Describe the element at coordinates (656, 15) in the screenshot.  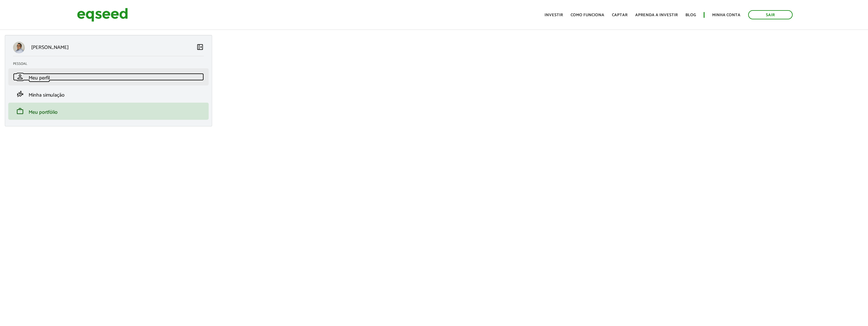
I see `a: Aprenda a investir` at that location.